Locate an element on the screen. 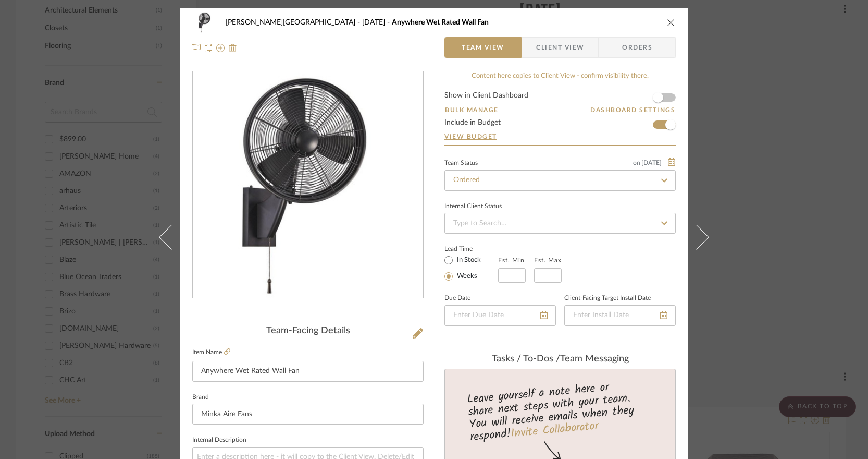  img: 641e0a4c-8968-4523-874a-d4e168860b2c_48x40.jpg is located at coordinates (205, 22).